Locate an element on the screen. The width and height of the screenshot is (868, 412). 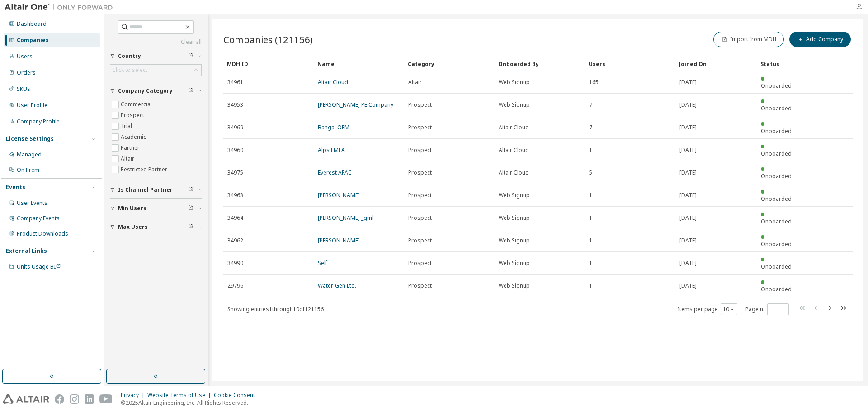
div: User Profile is located at coordinates (32, 106).